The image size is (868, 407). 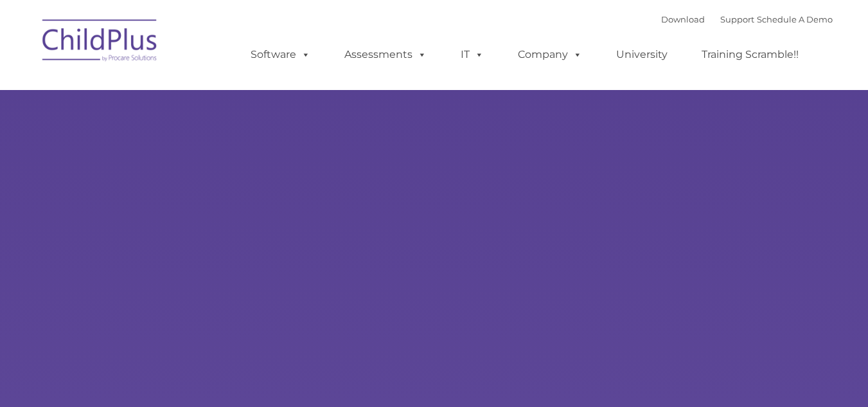 I want to click on a: University, so click(x=642, y=54).